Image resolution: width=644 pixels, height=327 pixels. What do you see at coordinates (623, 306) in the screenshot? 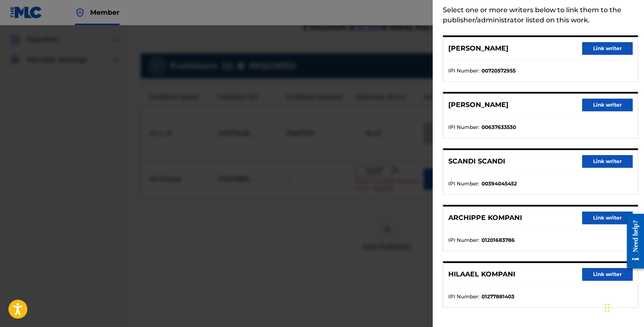
I see `div: Chatwidget` at bounding box center [623, 306].